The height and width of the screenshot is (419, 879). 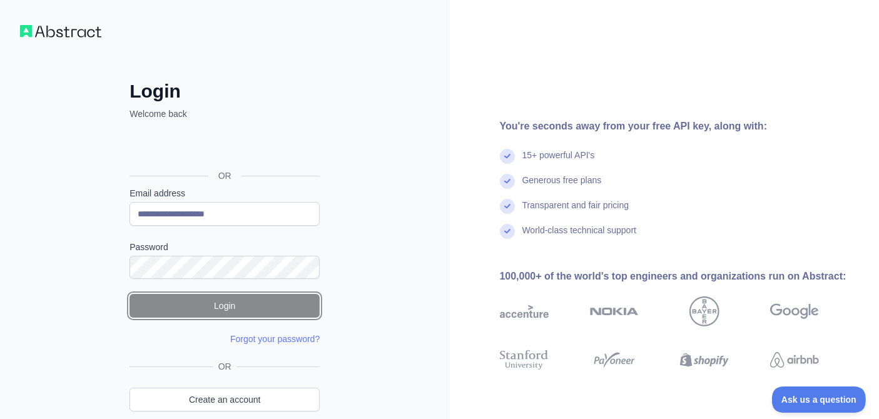 I want to click on img: Workflow, so click(x=61, y=31).